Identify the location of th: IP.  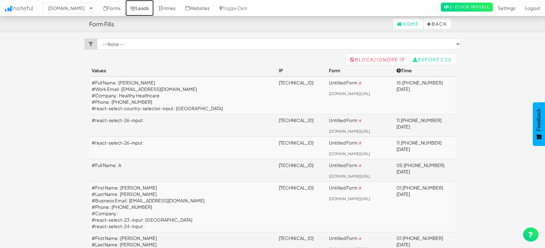
(301, 70).